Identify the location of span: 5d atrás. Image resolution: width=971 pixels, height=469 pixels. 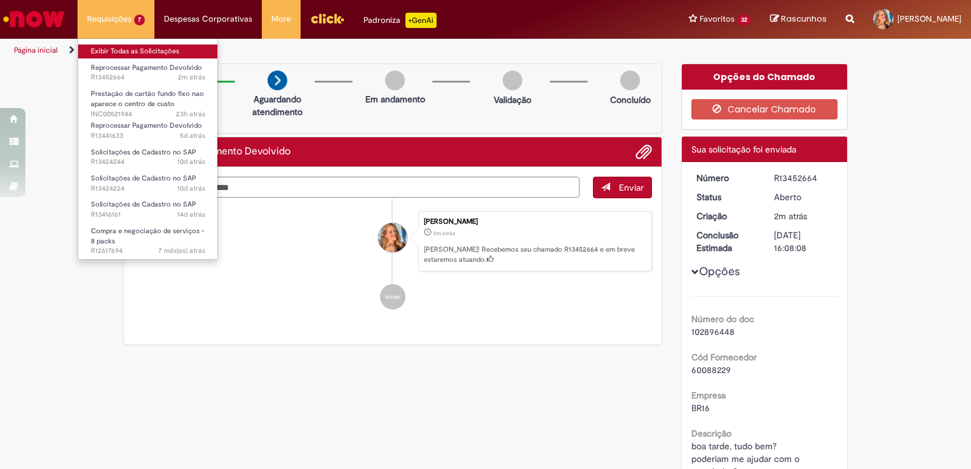
(193, 135).